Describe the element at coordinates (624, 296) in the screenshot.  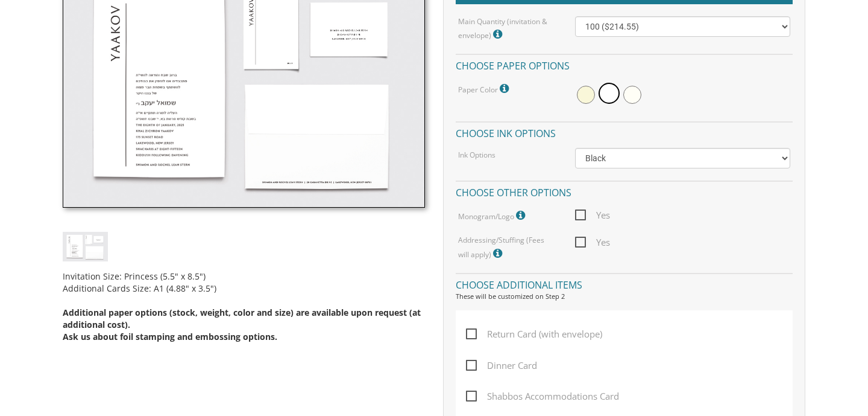
I see `div: These will be customized on Step 2` at that location.